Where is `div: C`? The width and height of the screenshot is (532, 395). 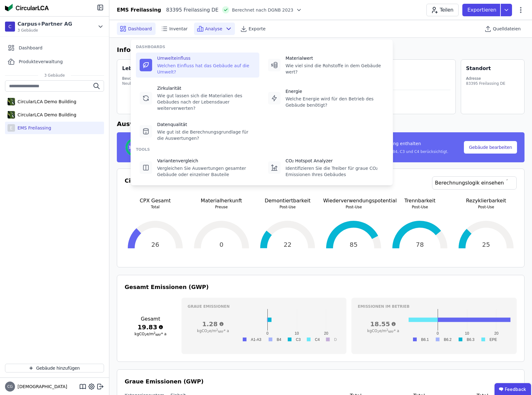 div: C is located at coordinates (10, 27).